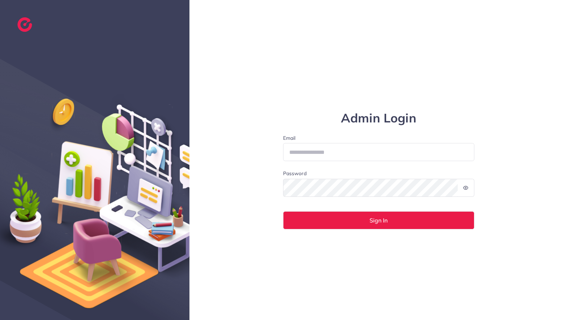  Describe the element at coordinates (379, 220) in the screenshot. I see `button: Sign In` at that location.